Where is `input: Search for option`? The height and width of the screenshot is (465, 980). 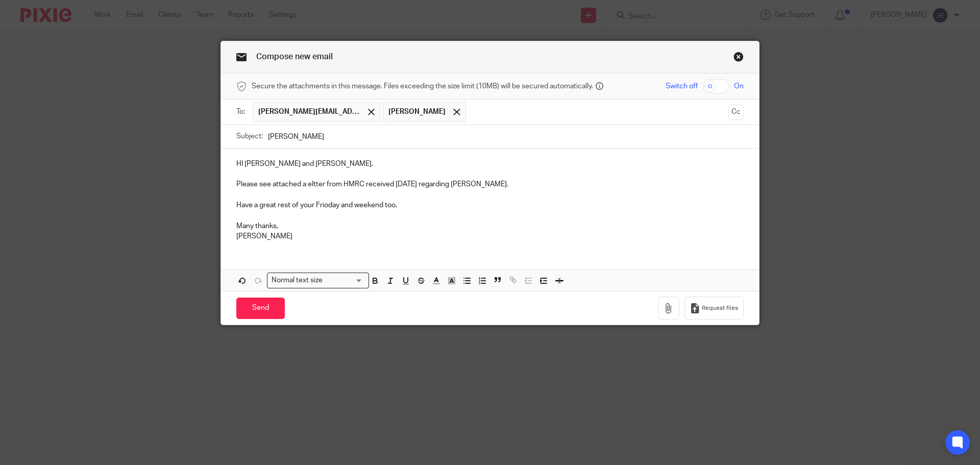 input: Search for option is located at coordinates (345, 281).